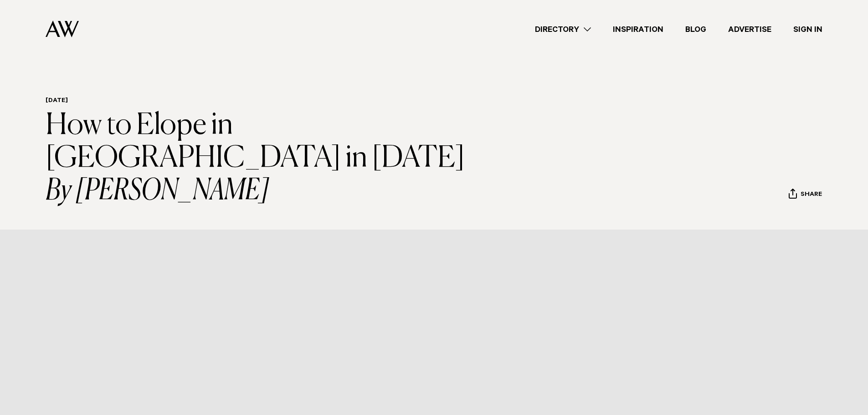  Describe the element at coordinates (807, 29) in the screenshot. I see `a: Sign In` at that location.